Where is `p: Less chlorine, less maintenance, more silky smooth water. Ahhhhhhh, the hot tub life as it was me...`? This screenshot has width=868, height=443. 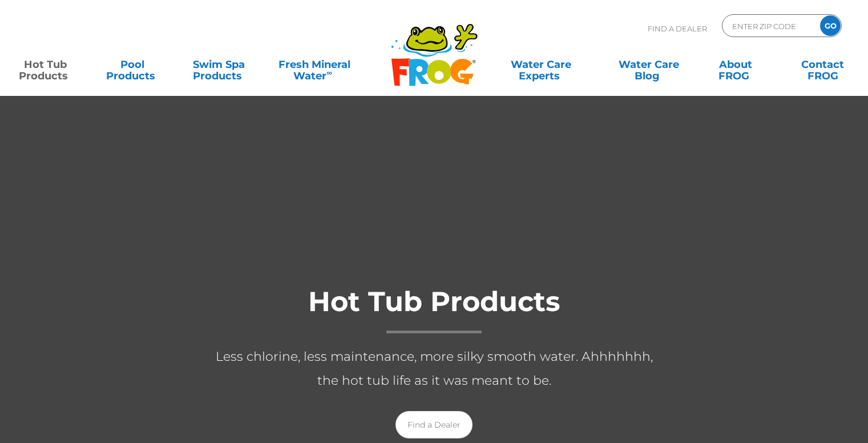
p: Less chlorine, less maintenance, more silky smooth water. Ahhhhhhh, the hot tub life as it was me... is located at coordinates (434, 368).